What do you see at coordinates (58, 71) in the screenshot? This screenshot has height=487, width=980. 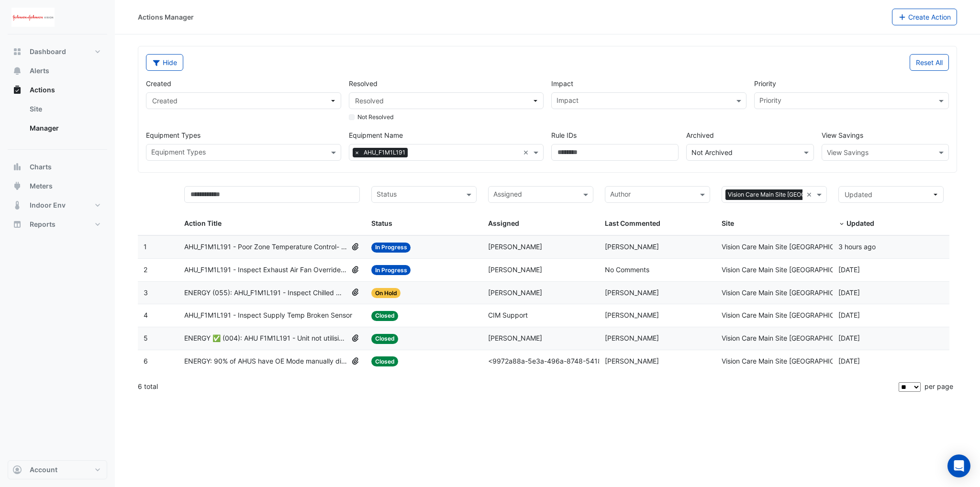 I see `button: Alerts` at bounding box center [58, 71].